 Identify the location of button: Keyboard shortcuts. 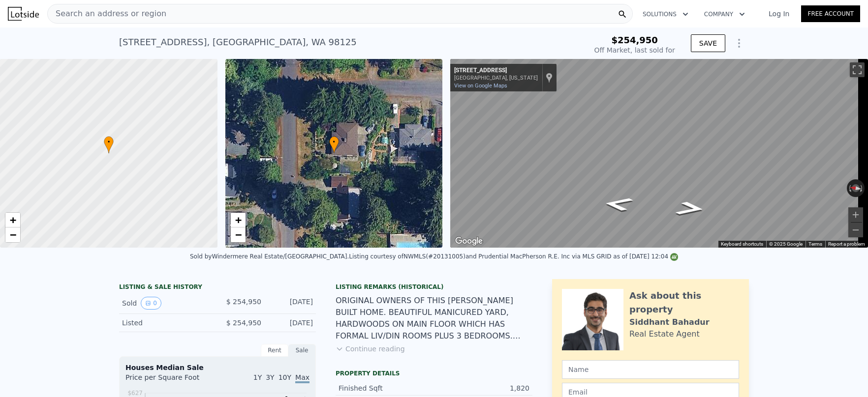
(742, 244).